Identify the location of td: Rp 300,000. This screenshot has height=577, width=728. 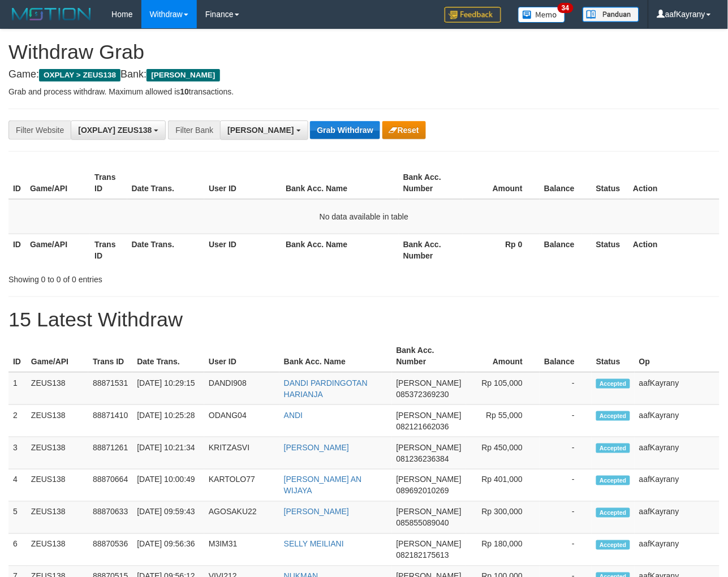
(503, 518).